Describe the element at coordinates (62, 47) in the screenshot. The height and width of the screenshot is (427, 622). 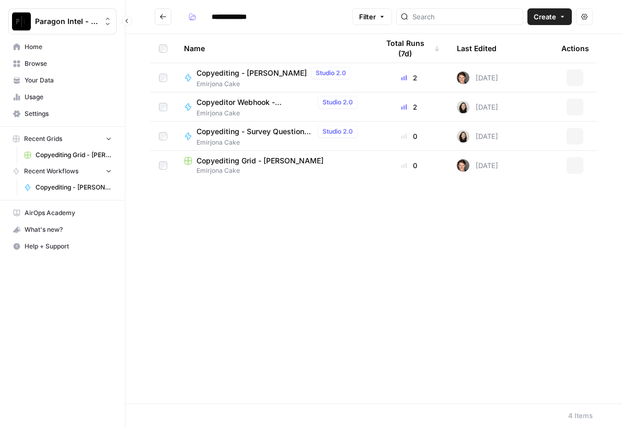
I see `a: Home` at that location.